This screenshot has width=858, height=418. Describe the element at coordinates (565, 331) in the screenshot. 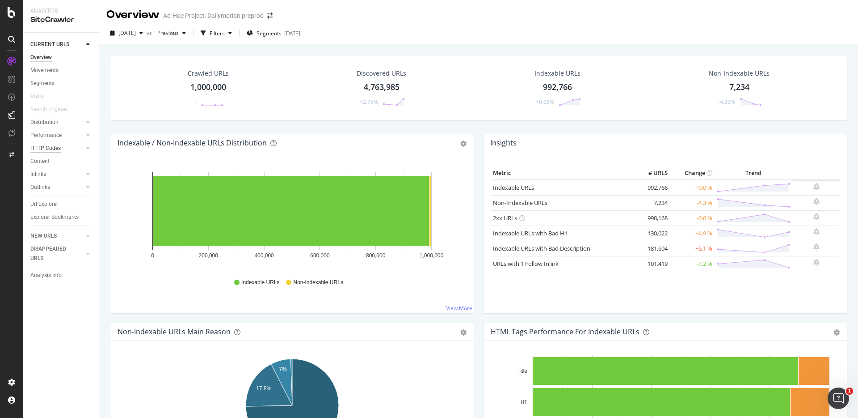

I see `div: HTML Tags Performance for Indexable URLs` at that location.